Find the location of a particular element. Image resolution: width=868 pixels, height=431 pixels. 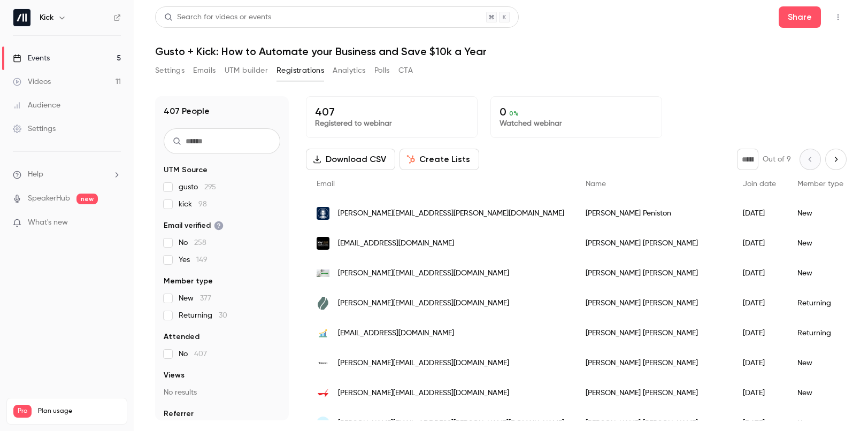

p: Watched webinar is located at coordinates (576, 123).